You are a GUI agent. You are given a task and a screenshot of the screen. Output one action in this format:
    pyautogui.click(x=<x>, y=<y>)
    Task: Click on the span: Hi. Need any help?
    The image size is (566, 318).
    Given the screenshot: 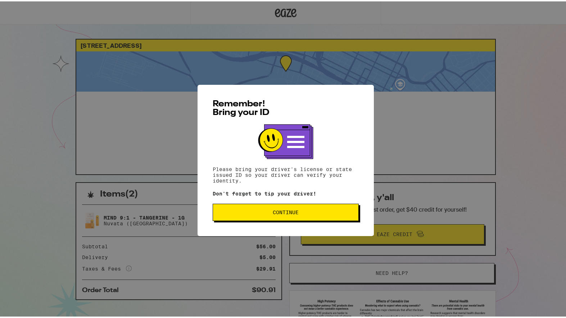 What is the action you would take?
    pyautogui.click(x=28, y=8)
    